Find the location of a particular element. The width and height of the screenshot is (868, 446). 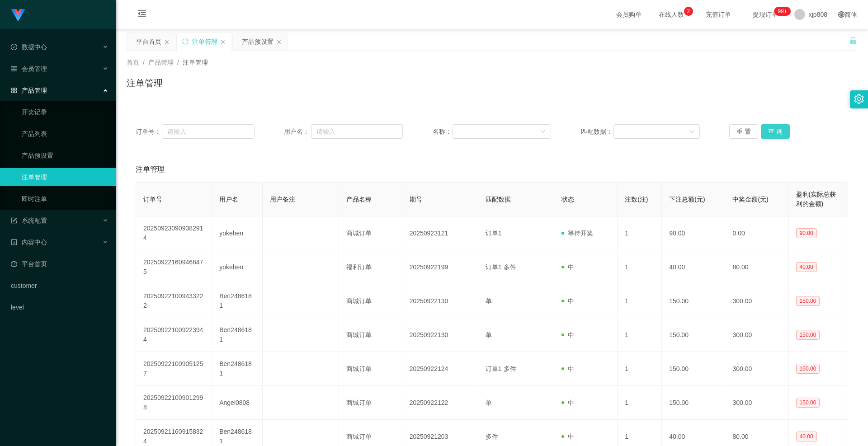

td: 20250923121 is located at coordinates (441, 233).